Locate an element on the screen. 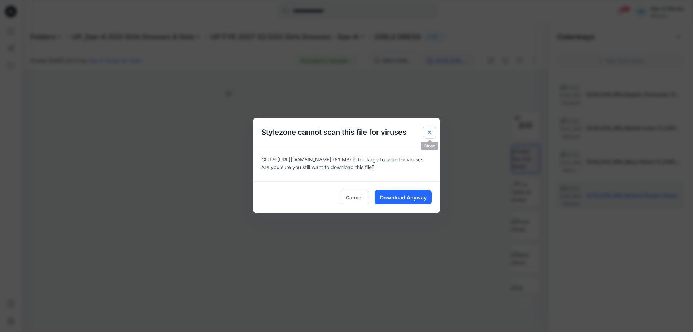 This screenshot has width=693, height=332. span: Download Anyway is located at coordinates (403, 197).